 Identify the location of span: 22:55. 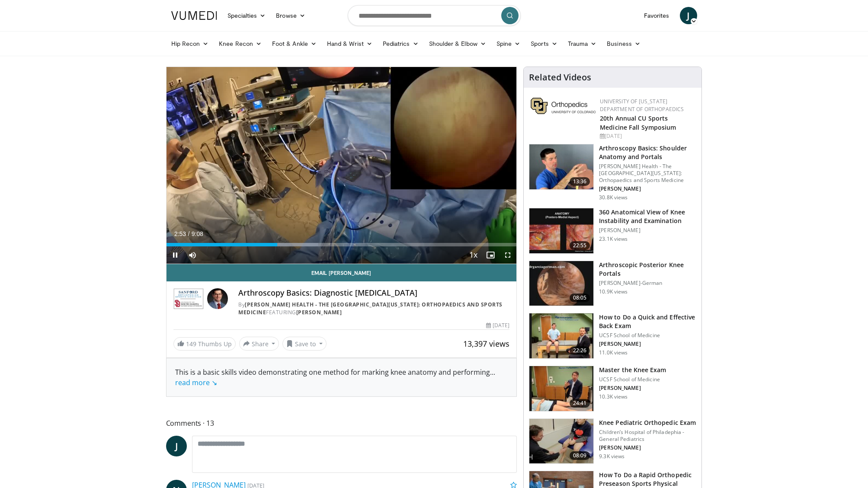
(580, 245).